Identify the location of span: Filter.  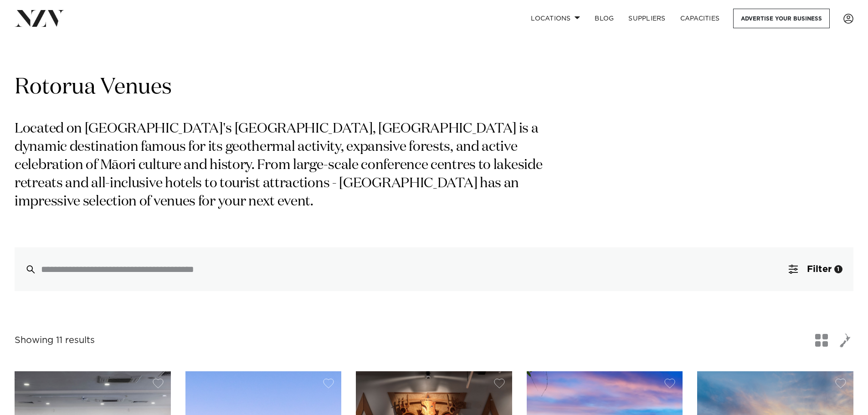
(819, 269).